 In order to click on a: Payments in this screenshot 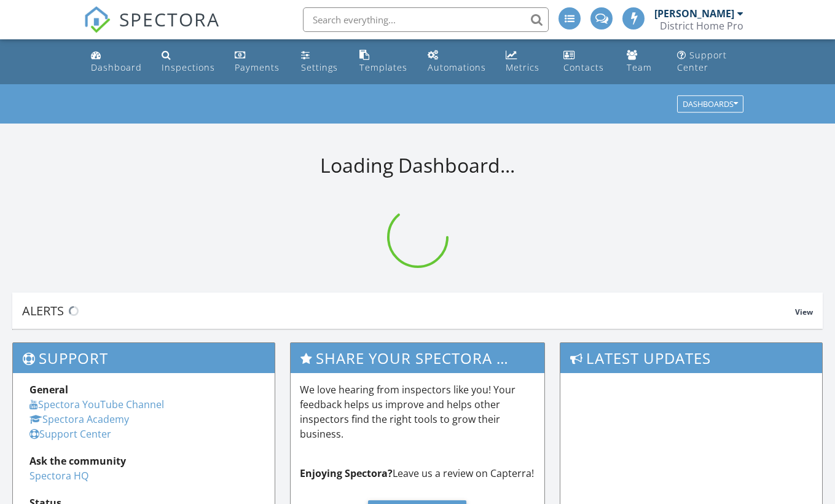, I will do `click(258, 61)`.